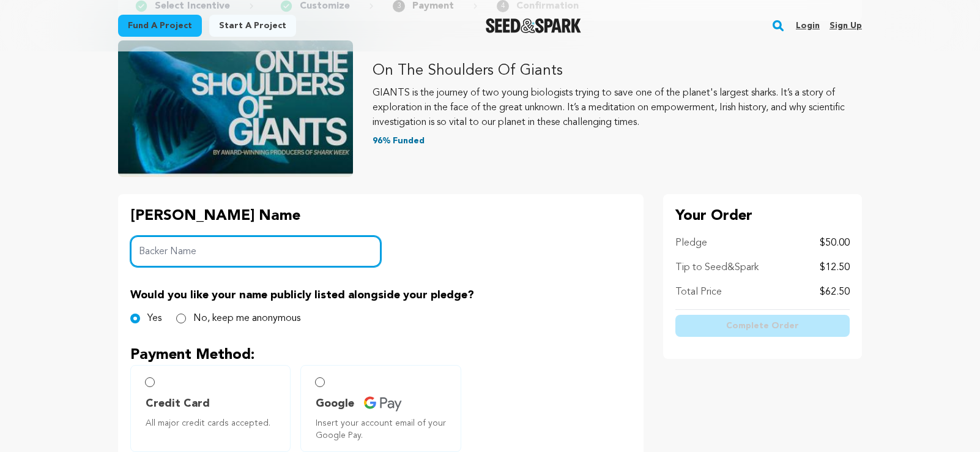 This screenshot has width=980, height=452. Describe the element at coordinates (618, 140) in the screenshot. I see `p: 96% Funded` at that location.